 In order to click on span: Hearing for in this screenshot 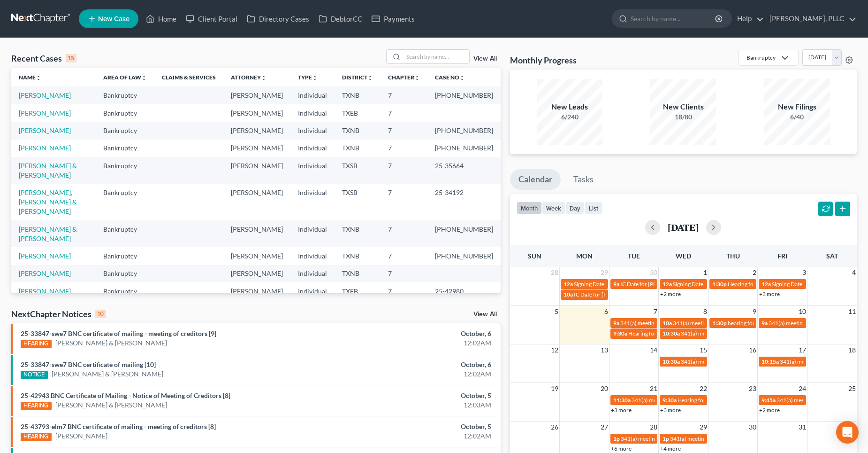, I will do `click(742, 283)`.